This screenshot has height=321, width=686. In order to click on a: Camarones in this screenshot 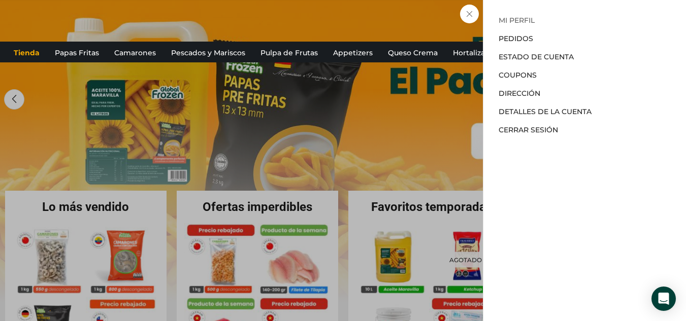, I will do `click(135, 53)`.